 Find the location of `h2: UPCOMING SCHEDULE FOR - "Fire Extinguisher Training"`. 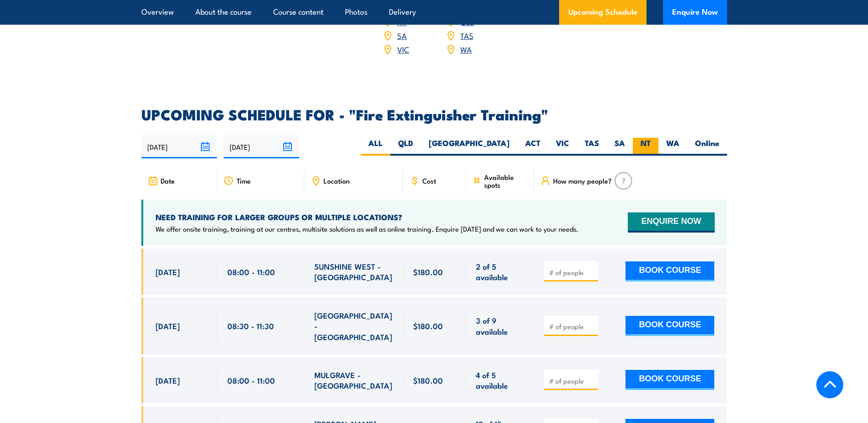

h2: UPCOMING SCHEDULE FOR - "Fire Extinguisher Training" is located at coordinates (434, 114).